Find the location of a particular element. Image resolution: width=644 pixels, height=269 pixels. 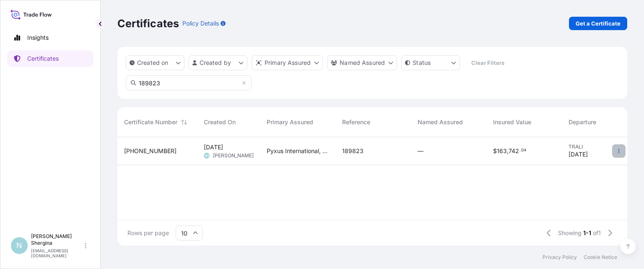

span: TRALI is located at coordinates (593, 147).